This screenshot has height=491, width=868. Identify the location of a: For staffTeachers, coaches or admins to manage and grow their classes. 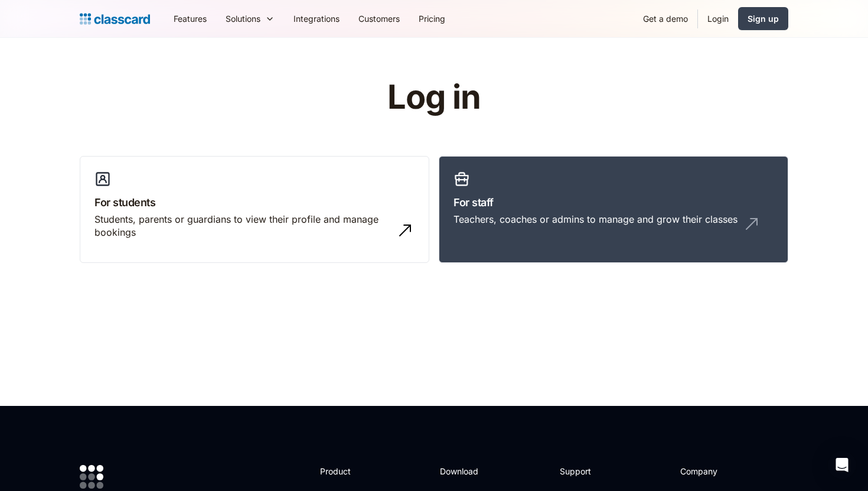
(613, 209).